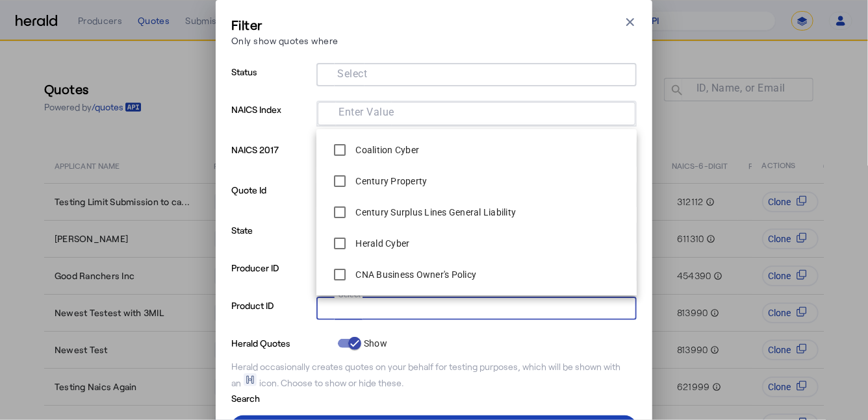 Image resolution: width=868 pixels, height=420 pixels. What do you see at coordinates (352, 74) in the screenshot?
I see `mat-label: Select` at bounding box center [352, 74].